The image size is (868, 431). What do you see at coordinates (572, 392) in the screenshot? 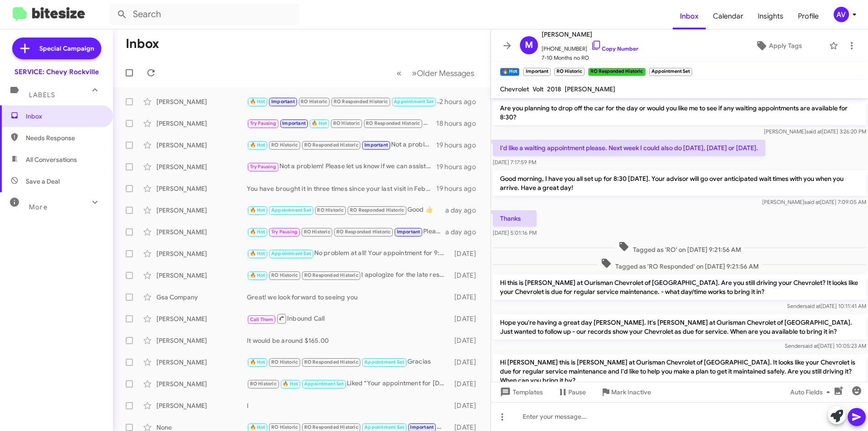
I see `button: Pause` at bounding box center [572, 392].